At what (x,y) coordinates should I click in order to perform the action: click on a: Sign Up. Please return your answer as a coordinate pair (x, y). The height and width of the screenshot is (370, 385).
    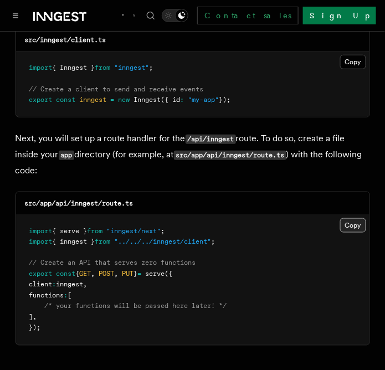
    Looking at the image, I should click on (339, 16).